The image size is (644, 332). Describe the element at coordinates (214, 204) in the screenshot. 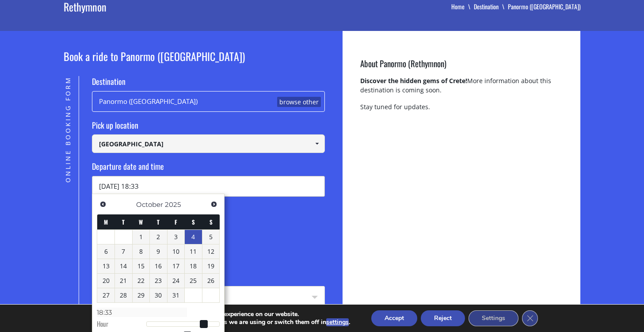

I see `span: Next` at that location.